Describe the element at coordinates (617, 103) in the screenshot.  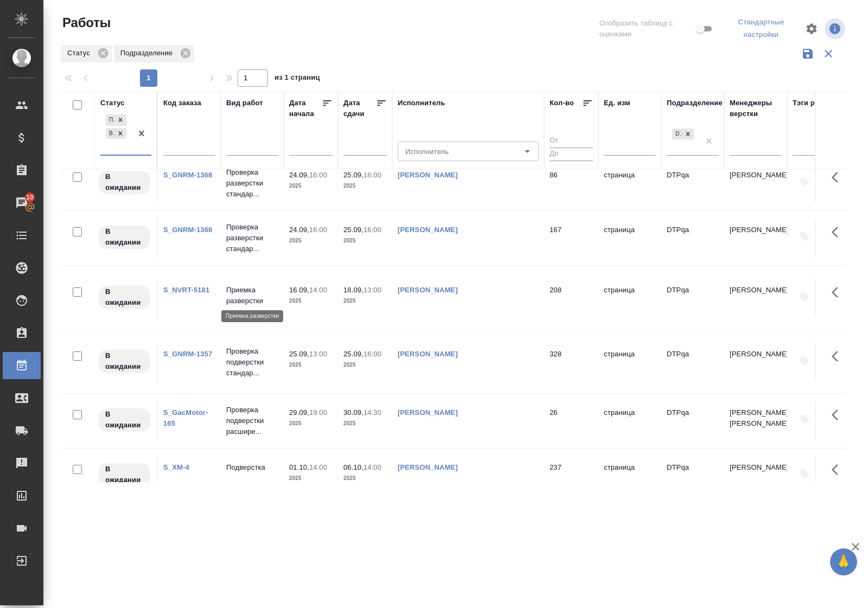
I see `div: Ед. изм` at that location.